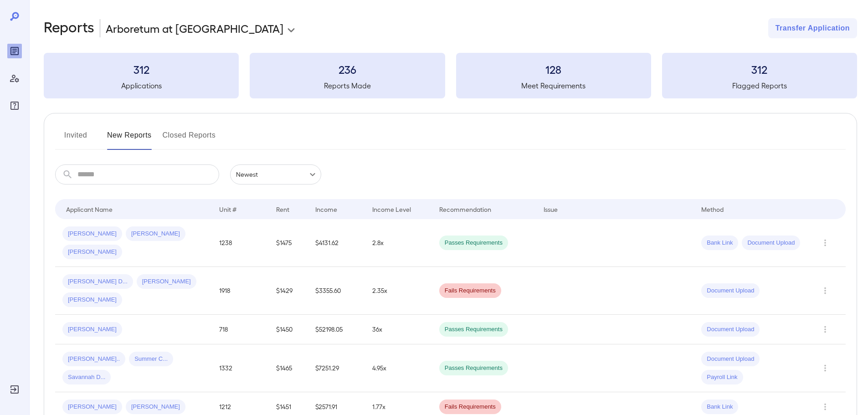 The image size is (868, 415). Describe the element at coordinates (553, 69) in the screenshot. I see `h3: 128` at that location.